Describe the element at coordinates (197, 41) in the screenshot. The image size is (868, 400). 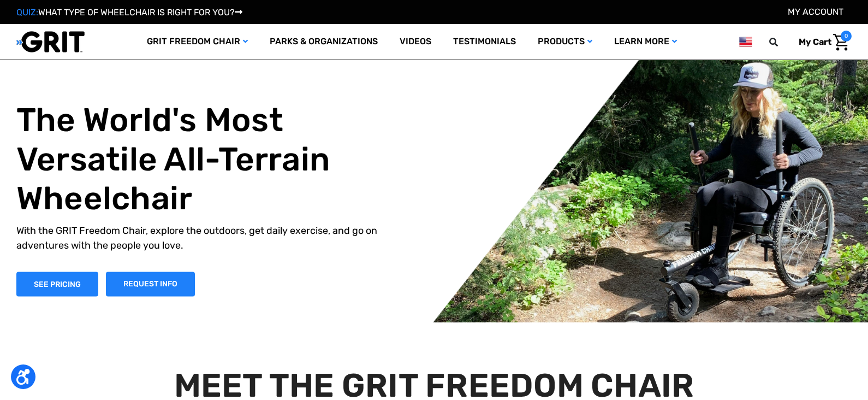
I see `a: GRIT Freedom Chair` at that location.